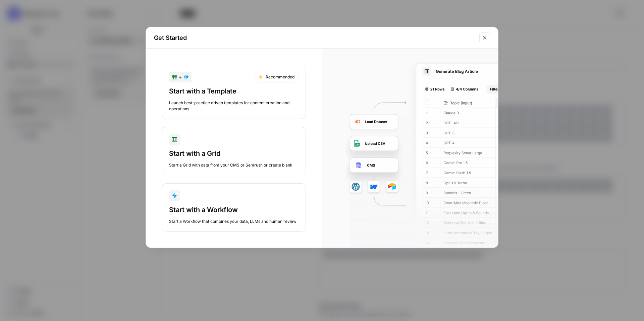 This screenshot has height=321, width=644. I want to click on div: Start a Grid with data from your CMS or Semrush or create blank, so click(234, 166).